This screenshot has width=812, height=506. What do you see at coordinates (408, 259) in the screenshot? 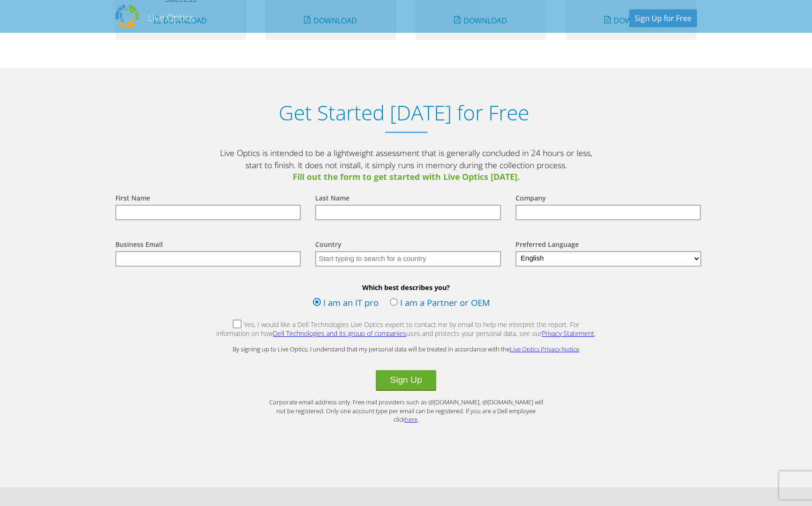
I see `input: Start typing to search for a country` at bounding box center [408, 259].